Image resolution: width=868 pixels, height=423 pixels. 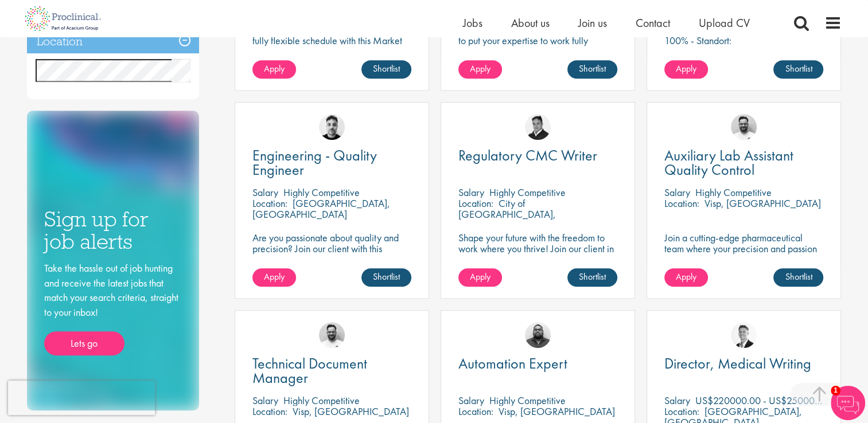 I want to click on a: Peter Duvall, so click(x=537, y=127).